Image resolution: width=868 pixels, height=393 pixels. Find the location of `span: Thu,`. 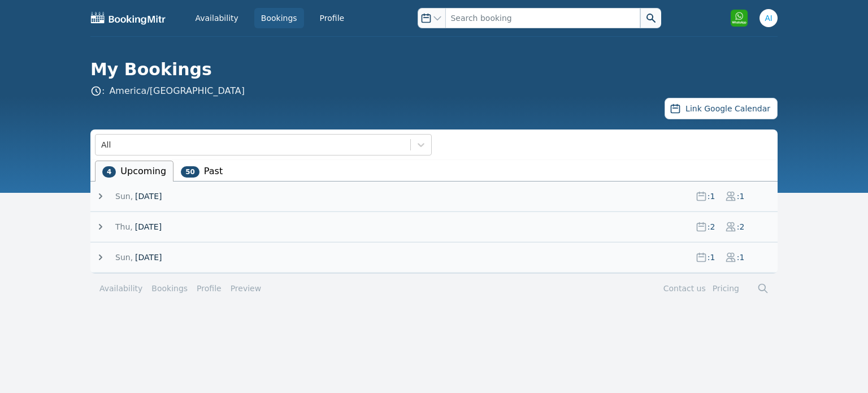

span: Thu, is located at coordinates (124, 227).